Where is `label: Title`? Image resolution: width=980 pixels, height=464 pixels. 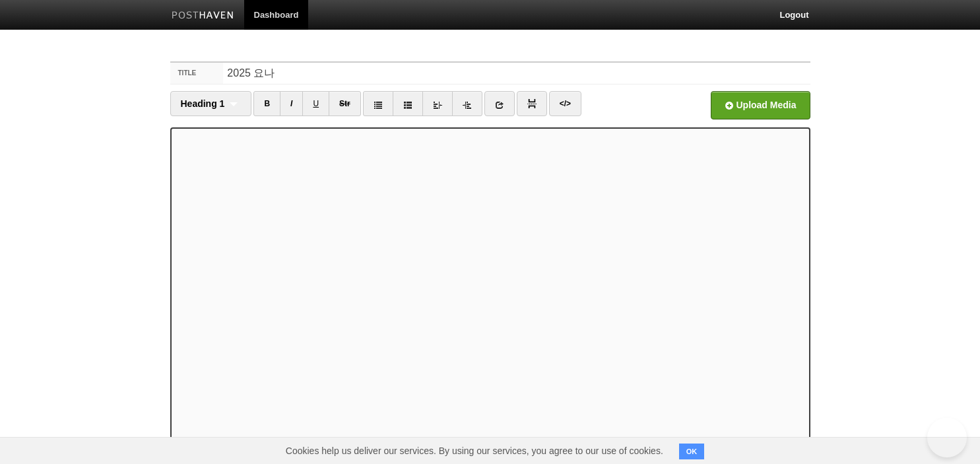
label: Title is located at coordinates (197, 73).